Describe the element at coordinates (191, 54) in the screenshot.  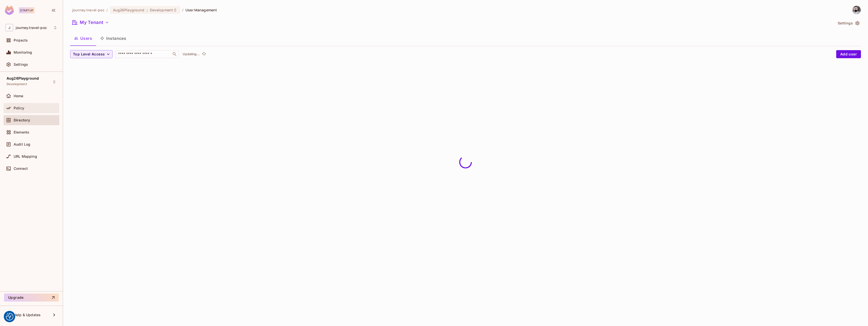
I see `p: Updating...` at that location.